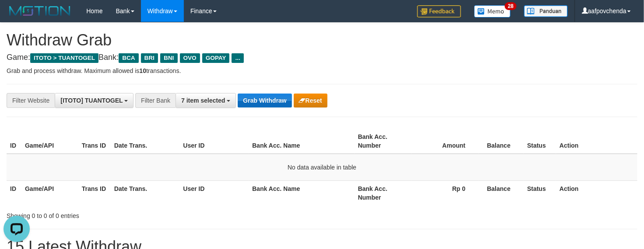 Image resolution: width=644 pixels, height=249 pixels. What do you see at coordinates (190, 58) in the screenshot?
I see `span: OVO` at bounding box center [190, 58].